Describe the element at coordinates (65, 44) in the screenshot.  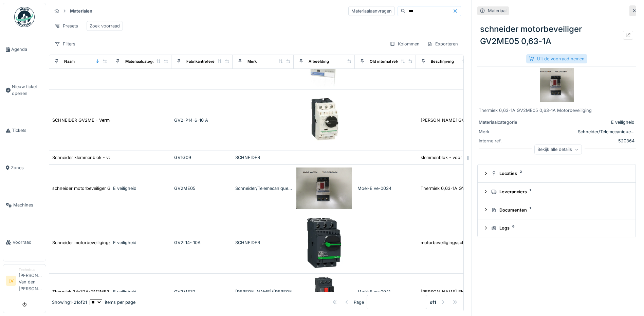
I see `div: Filters` at that location.